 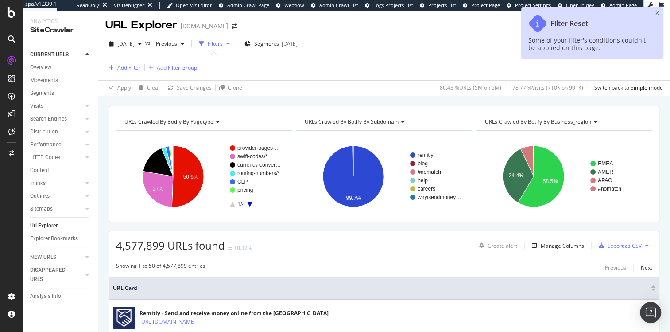 I want to click on a: Project Page, so click(x=481, y=5).